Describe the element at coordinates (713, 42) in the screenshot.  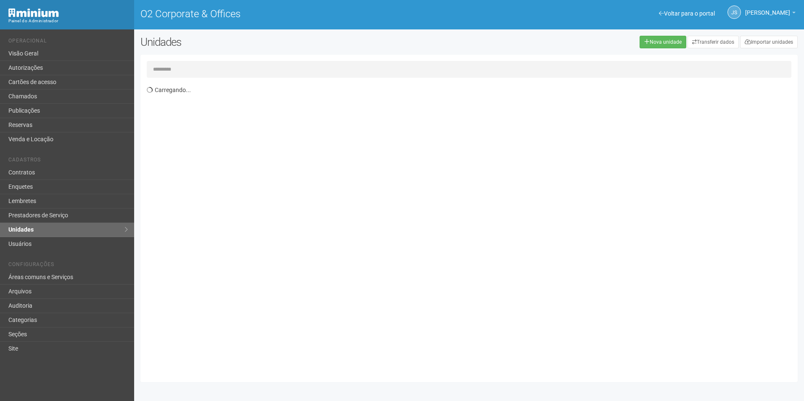
I see `a: Transferir dados` at that location.